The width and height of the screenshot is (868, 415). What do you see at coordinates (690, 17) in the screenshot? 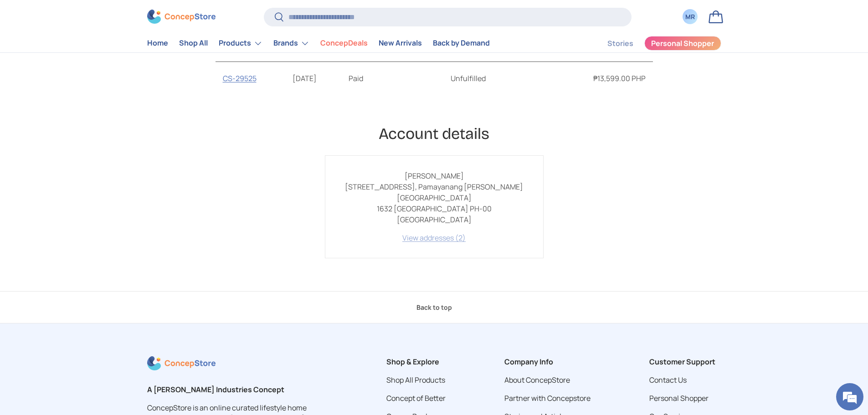
I see `a: MR` at bounding box center [690, 17].